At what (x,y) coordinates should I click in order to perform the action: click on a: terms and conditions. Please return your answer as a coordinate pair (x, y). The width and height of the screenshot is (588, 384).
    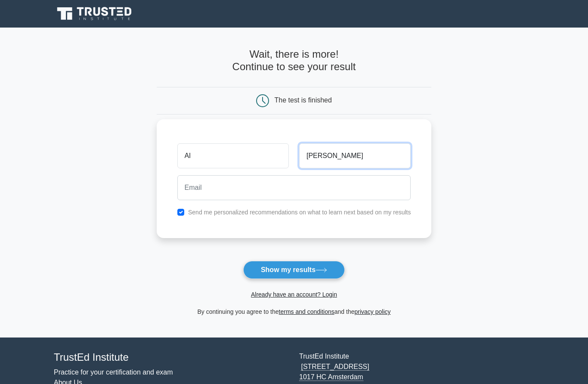
    Looking at the image, I should click on (307, 312).